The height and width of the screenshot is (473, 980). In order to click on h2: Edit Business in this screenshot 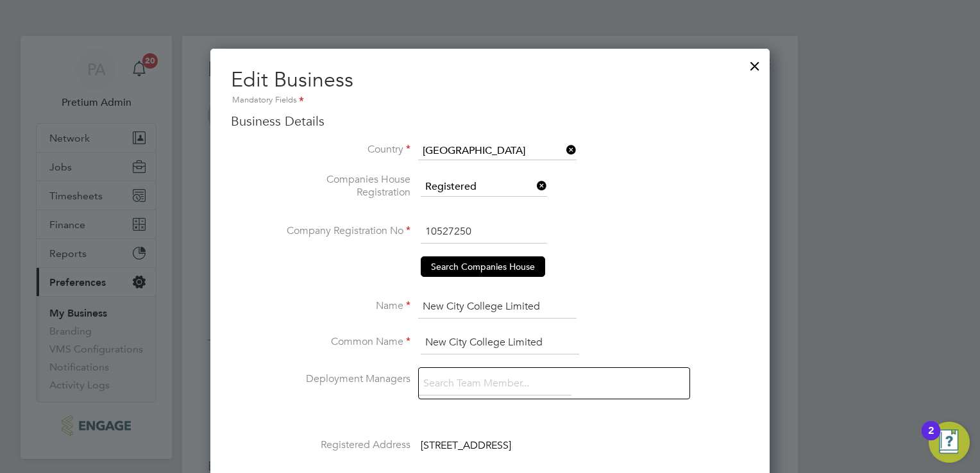, I will do `click(490, 87)`.